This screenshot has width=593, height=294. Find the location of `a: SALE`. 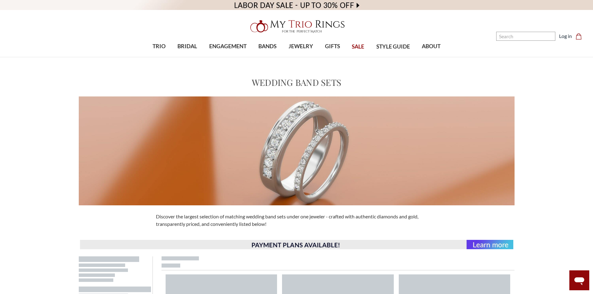

a: SALE is located at coordinates (358, 47).